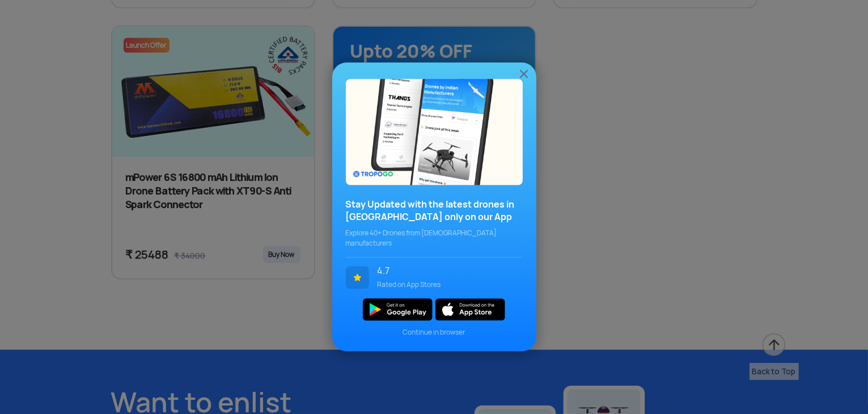 This screenshot has width=868, height=414. What do you see at coordinates (434, 131) in the screenshot?
I see `img: bg_popupSky.png` at bounding box center [434, 131].